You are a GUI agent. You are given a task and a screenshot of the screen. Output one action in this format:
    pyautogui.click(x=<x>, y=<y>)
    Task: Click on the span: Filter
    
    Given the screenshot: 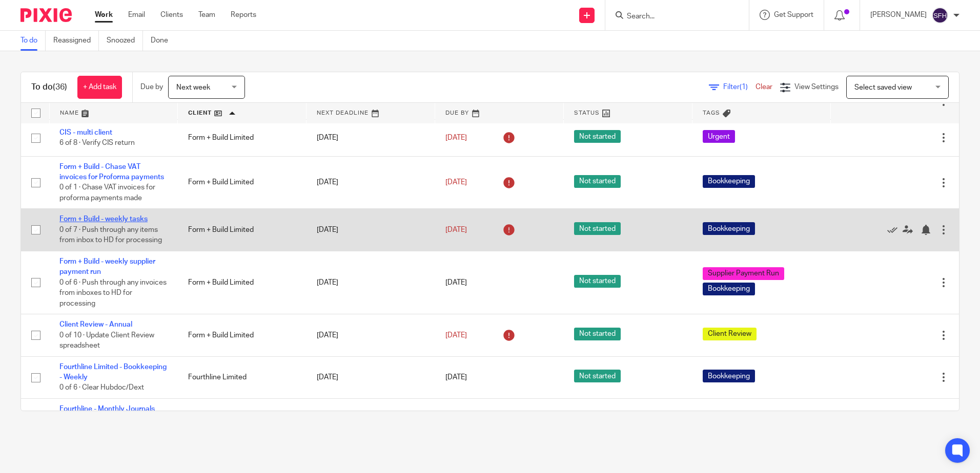 What is the action you would take?
    pyautogui.click(x=739, y=87)
    